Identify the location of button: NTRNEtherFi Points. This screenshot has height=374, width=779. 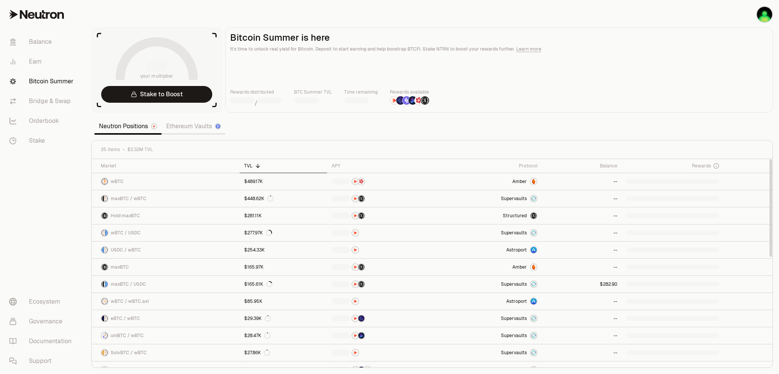
(382, 318).